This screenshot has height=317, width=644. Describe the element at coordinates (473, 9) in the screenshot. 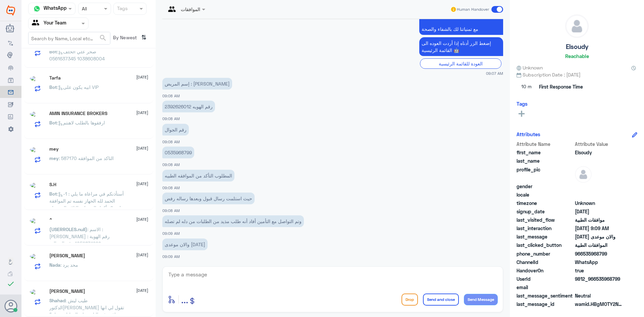

I see `span: Human Handover` at that location.